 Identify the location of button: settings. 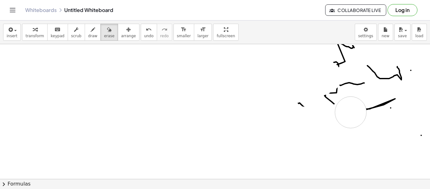
(366, 32).